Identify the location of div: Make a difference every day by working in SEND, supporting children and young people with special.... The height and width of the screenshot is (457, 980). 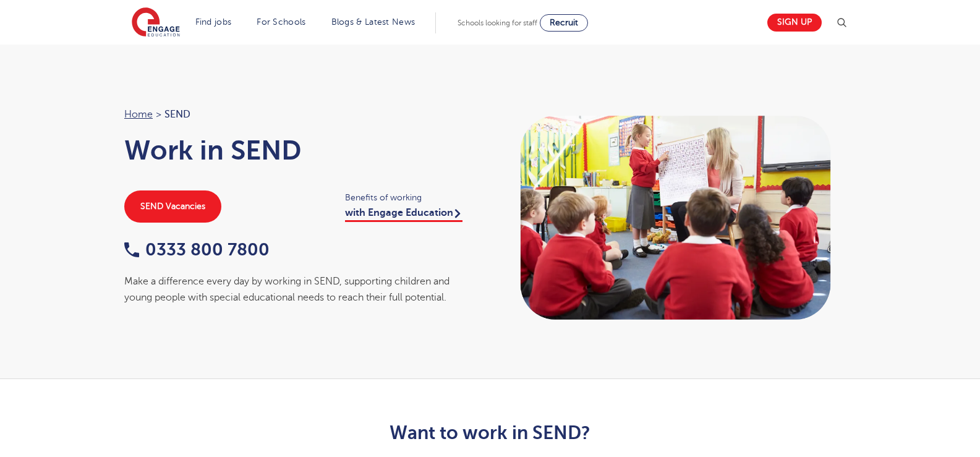
(301, 289).